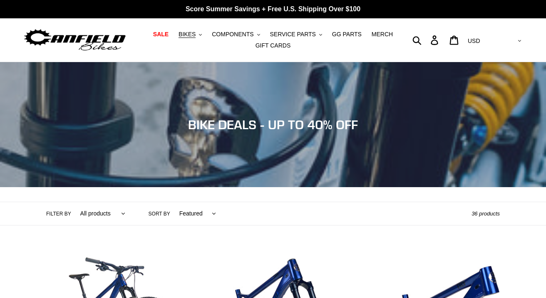 This screenshot has width=546, height=298. I want to click on button: BIKES, so click(190, 34).